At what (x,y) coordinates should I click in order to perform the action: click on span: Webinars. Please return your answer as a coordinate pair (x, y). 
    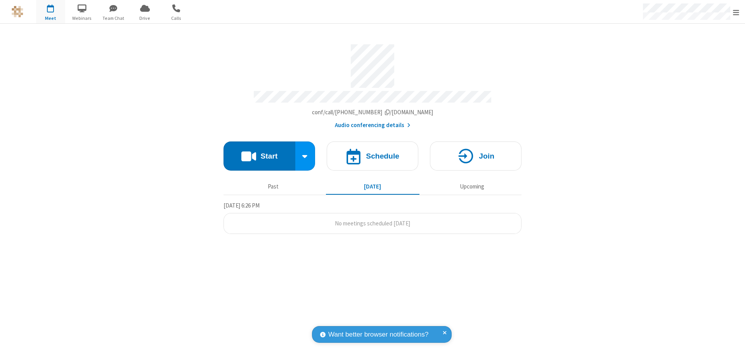
    Looking at the image, I should click on (82, 18).